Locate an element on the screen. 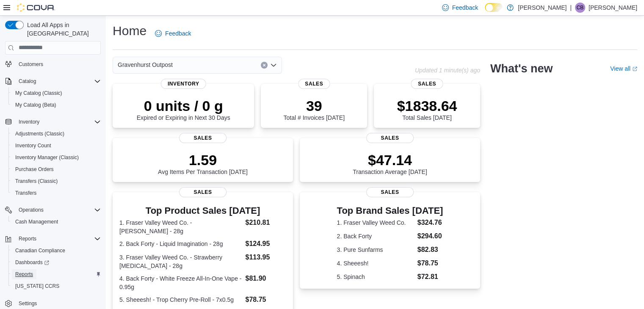 This screenshot has width=644, height=309. dt: 1. Fraser Valley Weed Co. is located at coordinates (376, 223).